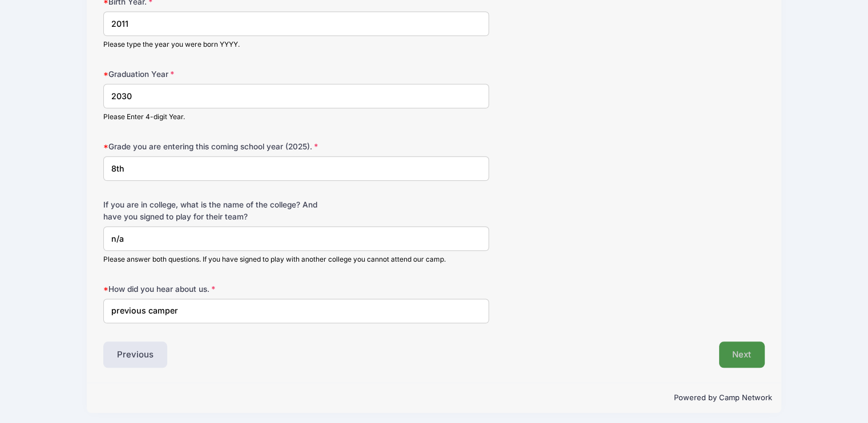  Describe the element at coordinates (742, 354) in the screenshot. I see `button: Next` at that location.